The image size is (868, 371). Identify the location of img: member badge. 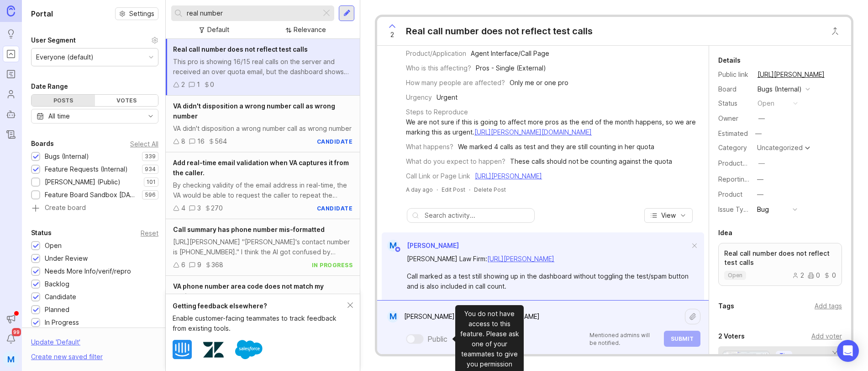
(398, 249).